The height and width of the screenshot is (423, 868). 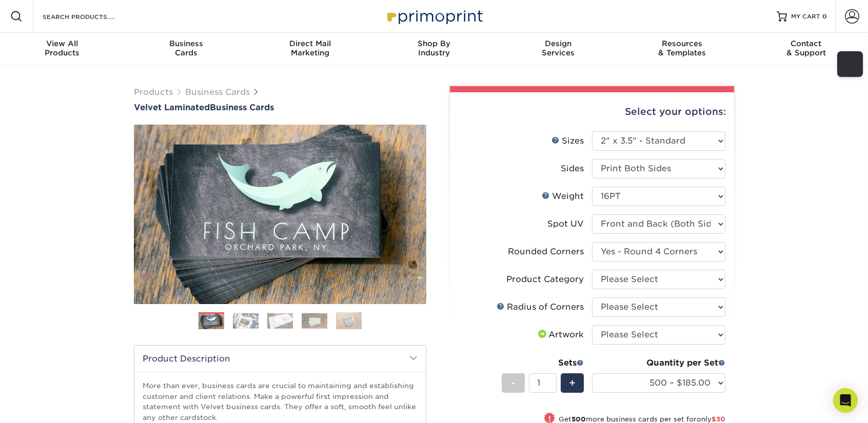 I want to click on div: Sets, so click(x=542, y=363).